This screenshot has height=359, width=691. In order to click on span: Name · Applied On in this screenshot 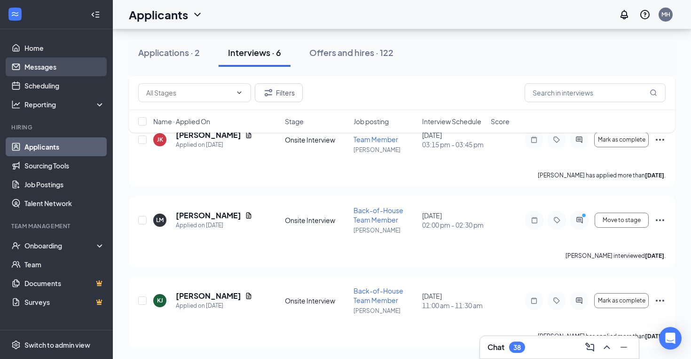, I will do `click(182, 121)`.